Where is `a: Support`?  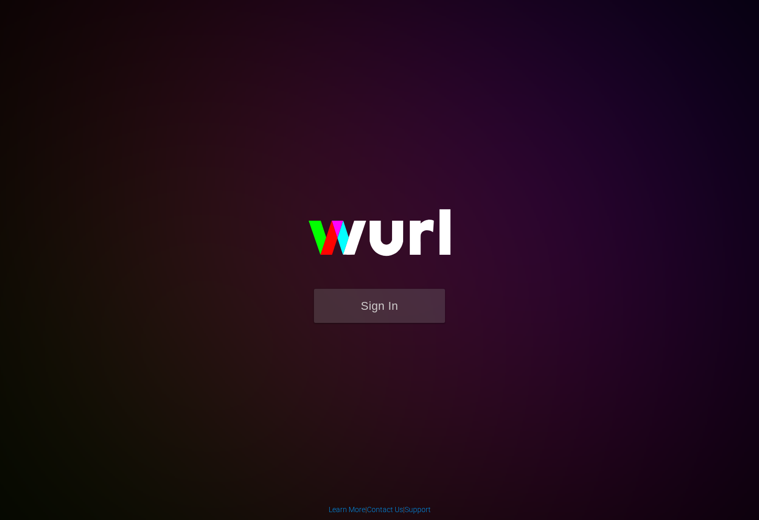
a: Support is located at coordinates (418, 509).